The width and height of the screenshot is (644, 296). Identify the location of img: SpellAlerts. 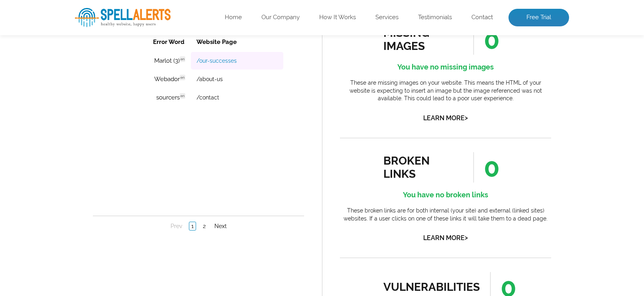
(123, 18).